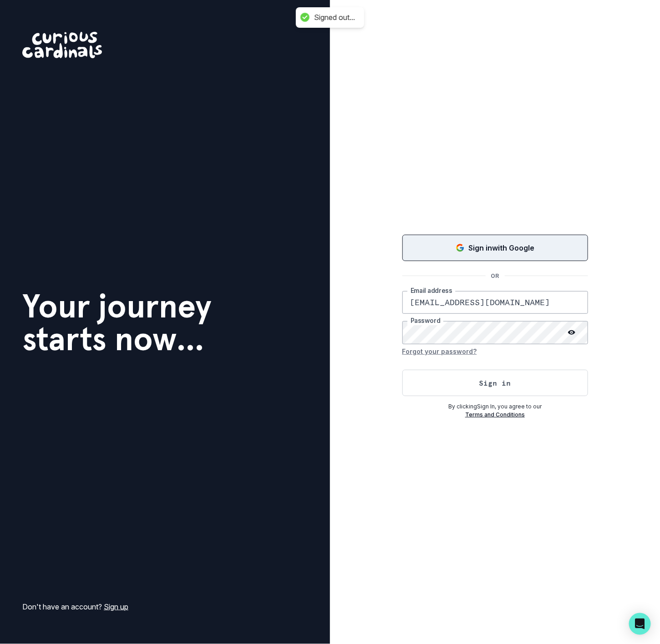 Image resolution: width=660 pixels, height=644 pixels. Describe the element at coordinates (640, 624) in the screenshot. I see `div: Open Intercom Messenger` at that location.